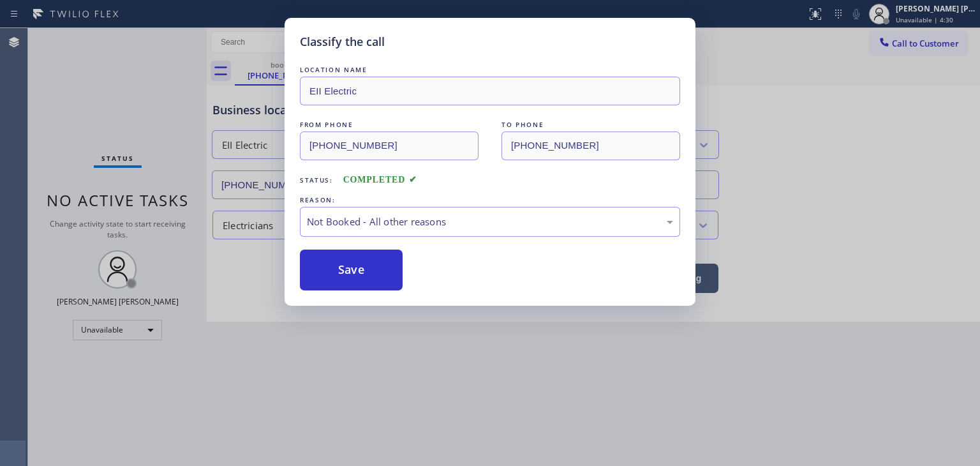 Image resolution: width=980 pixels, height=466 pixels. Describe the element at coordinates (342, 42) in the screenshot. I see `h5: Classify the call` at that location.